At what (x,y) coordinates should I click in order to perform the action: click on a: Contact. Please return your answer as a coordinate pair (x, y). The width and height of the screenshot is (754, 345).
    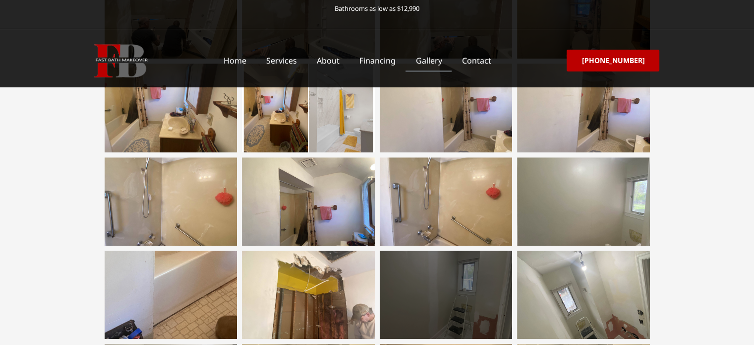
    Looking at the image, I should click on (476, 61).